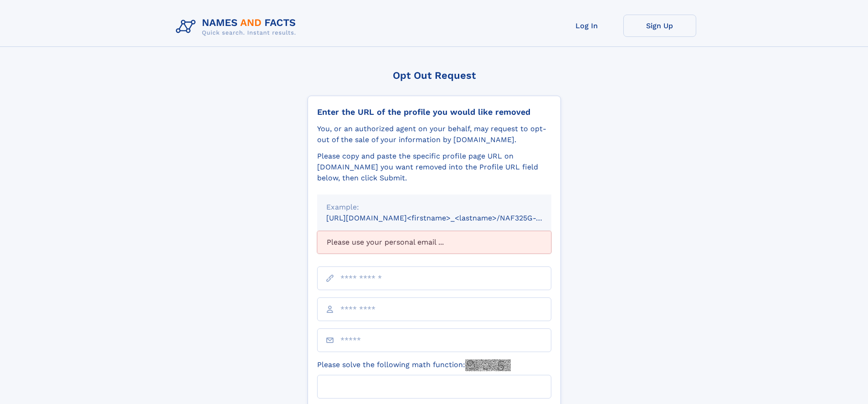  Describe the element at coordinates (587, 26) in the screenshot. I see `a: Log In` at that location.